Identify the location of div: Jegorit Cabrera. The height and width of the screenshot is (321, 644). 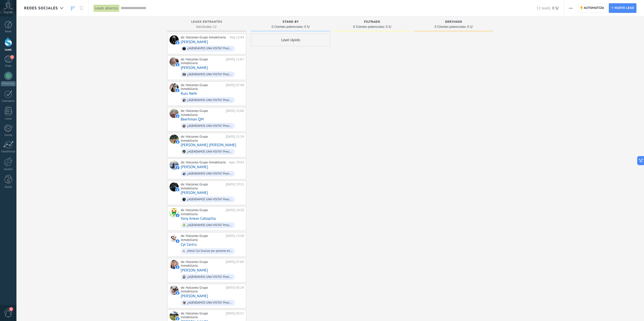
(174, 40).